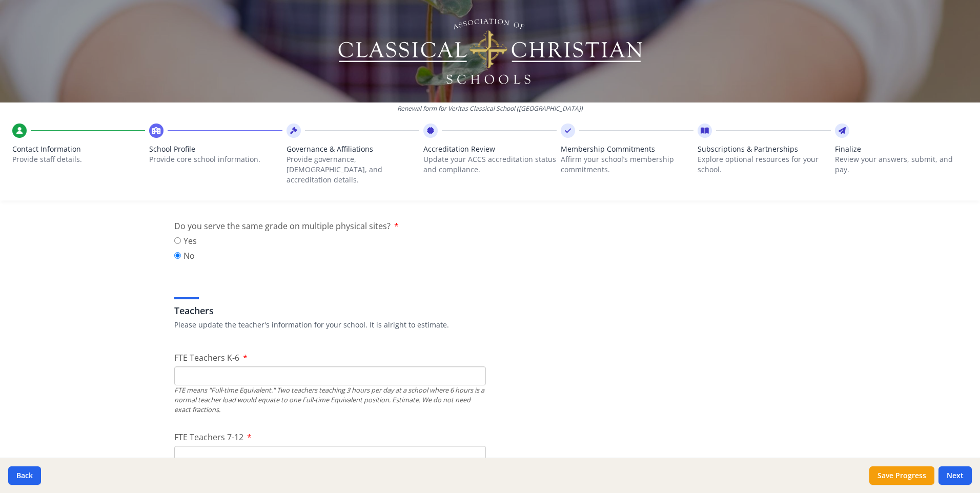 The height and width of the screenshot is (493, 980). I want to click on input: Yes, so click(177, 240).